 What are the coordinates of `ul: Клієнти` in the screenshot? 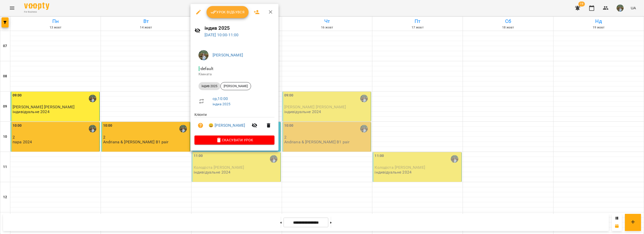 It's located at (235, 124).